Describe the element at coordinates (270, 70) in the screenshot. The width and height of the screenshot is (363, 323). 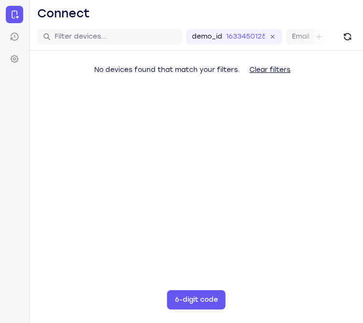
I see `button: Clear filters` at that location.